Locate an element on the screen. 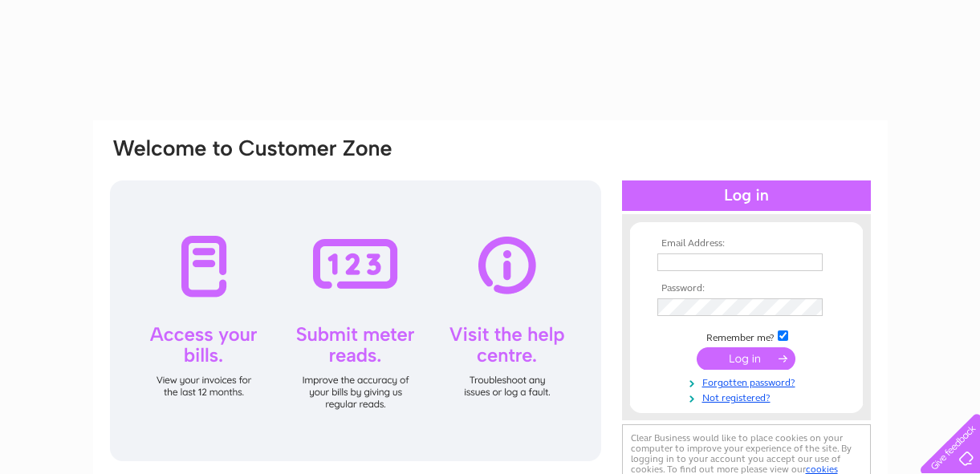  th: Password: is located at coordinates (747, 289).